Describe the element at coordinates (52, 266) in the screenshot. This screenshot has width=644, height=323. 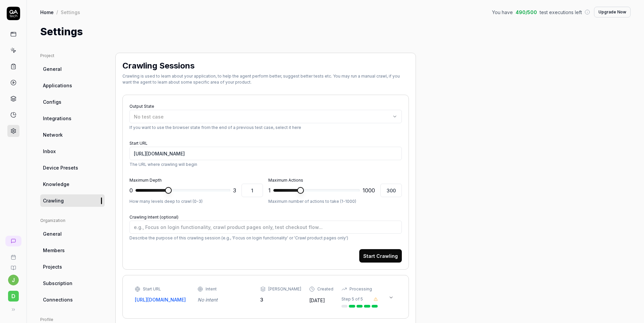
I see `span: Projects` at that location.